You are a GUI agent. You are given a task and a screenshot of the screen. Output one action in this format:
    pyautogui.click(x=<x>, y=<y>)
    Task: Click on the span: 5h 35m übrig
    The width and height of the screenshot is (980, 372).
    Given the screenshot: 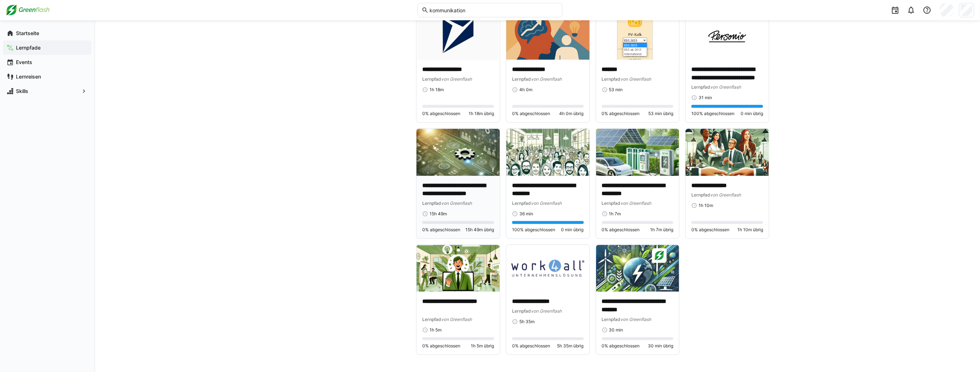 What is the action you would take?
    pyautogui.click(x=570, y=346)
    